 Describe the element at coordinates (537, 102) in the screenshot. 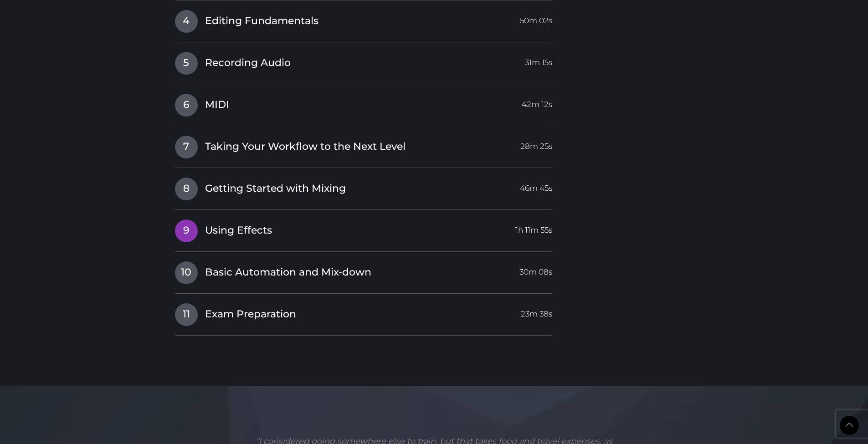

I see `span: 42m 12s` at that location.